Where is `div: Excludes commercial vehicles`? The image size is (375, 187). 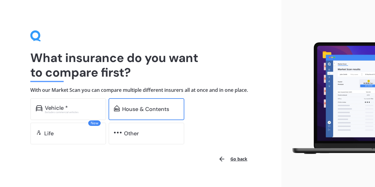
div: Excludes commercial vehicles is located at coordinates (73, 112).